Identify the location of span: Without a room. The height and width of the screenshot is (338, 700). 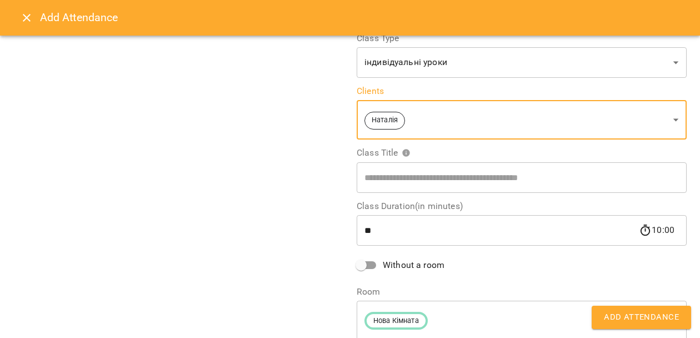
(413, 265).